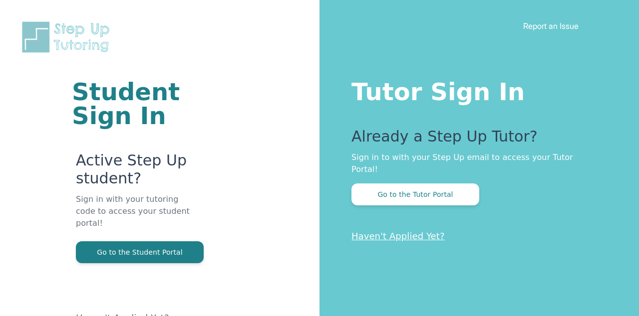  What do you see at coordinates (138, 218) in the screenshot?
I see `p: Sign in with your tutoring code to access your student portal!` at bounding box center [138, 218].